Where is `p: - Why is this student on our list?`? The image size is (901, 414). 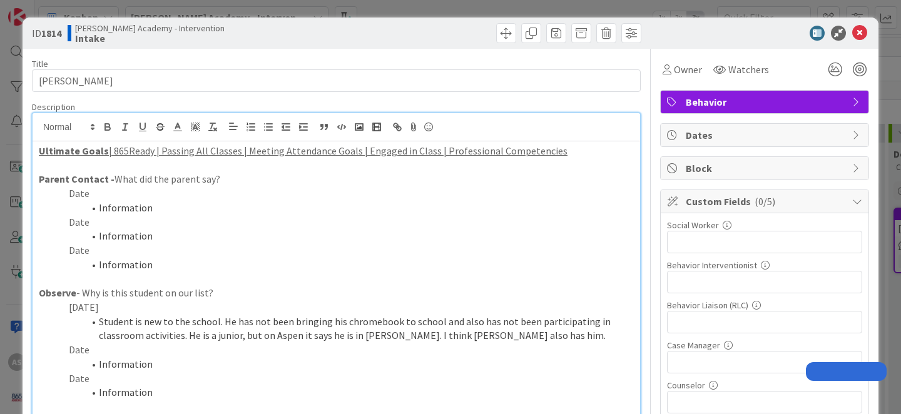 p: - Why is this student on our list? is located at coordinates (336, 293).